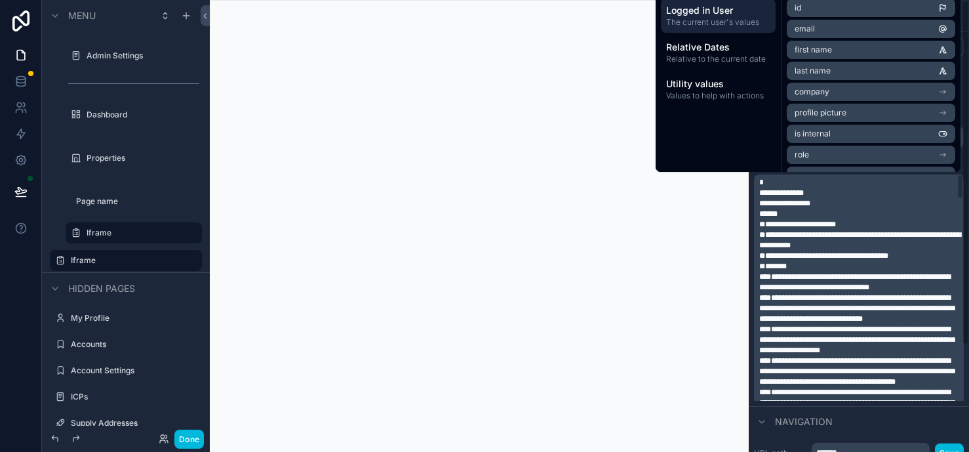 The height and width of the screenshot is (452, 969). I want to click on label: ICPs, so click(132, 397).